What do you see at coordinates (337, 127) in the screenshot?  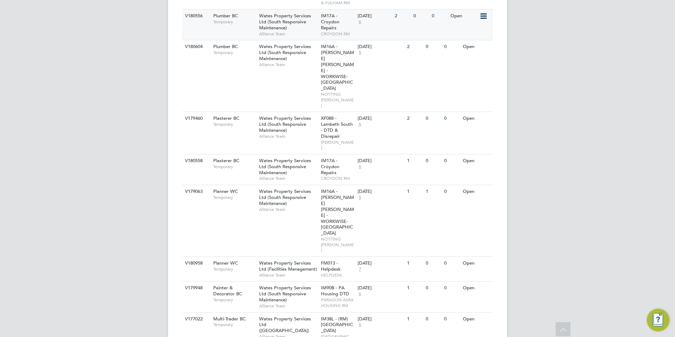 I see `span: XF088 - Lambeth South - DTD & Disrepair` at bounding box center [337, 127].